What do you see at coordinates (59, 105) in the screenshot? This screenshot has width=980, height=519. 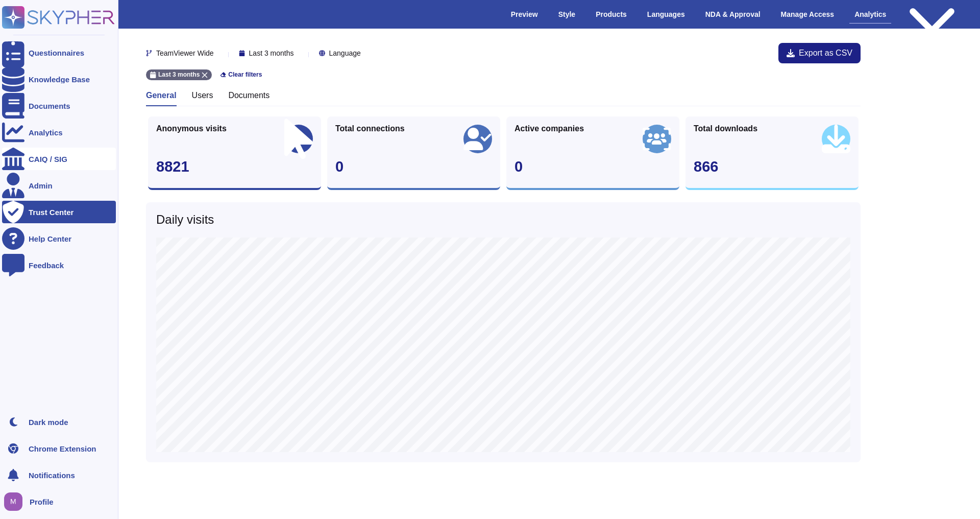 I see `a: Documents` at bounding box center [59, 105].